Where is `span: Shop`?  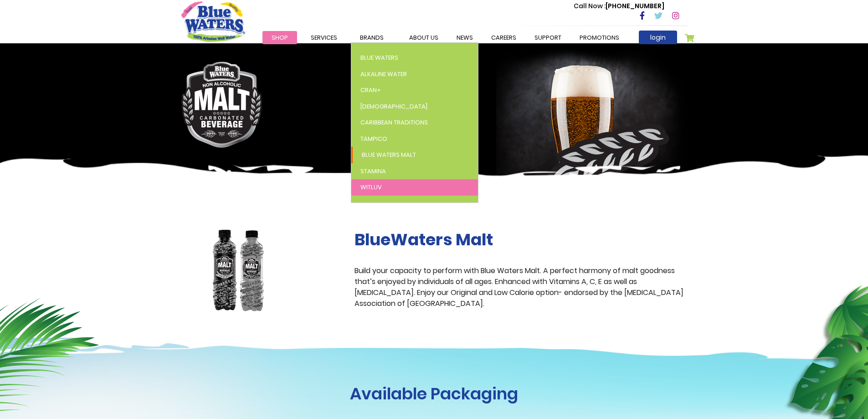 span: Shop is located at coordinates (280, 38).